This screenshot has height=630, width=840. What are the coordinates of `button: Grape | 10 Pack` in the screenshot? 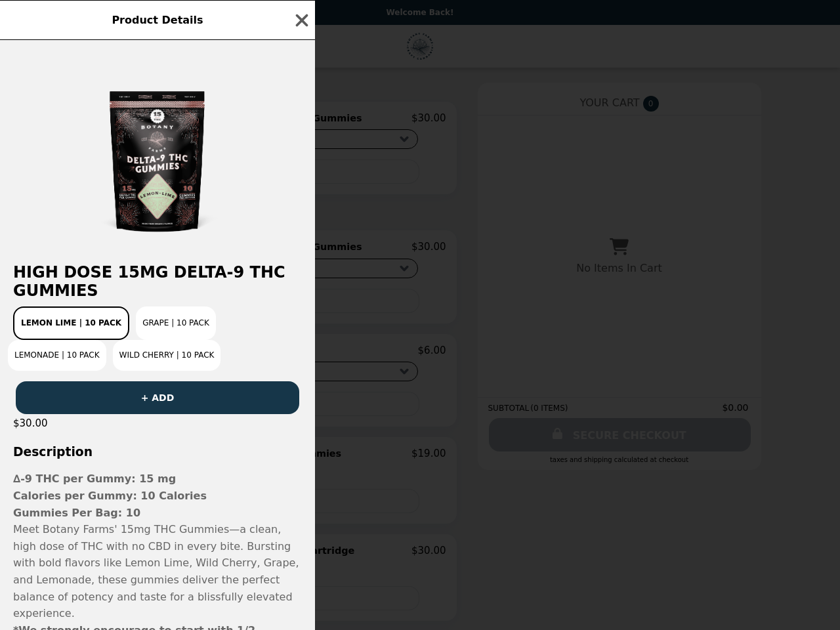 It's located at (176, 322).